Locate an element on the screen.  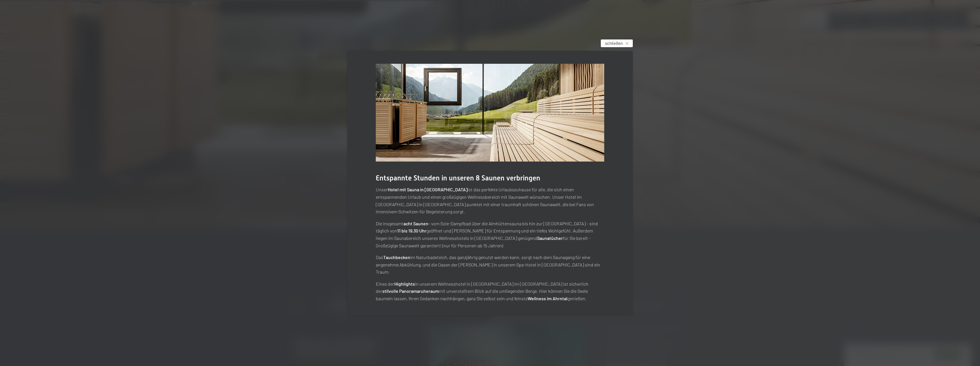
strong: Saunatücher is located at coordinates (550, 238).